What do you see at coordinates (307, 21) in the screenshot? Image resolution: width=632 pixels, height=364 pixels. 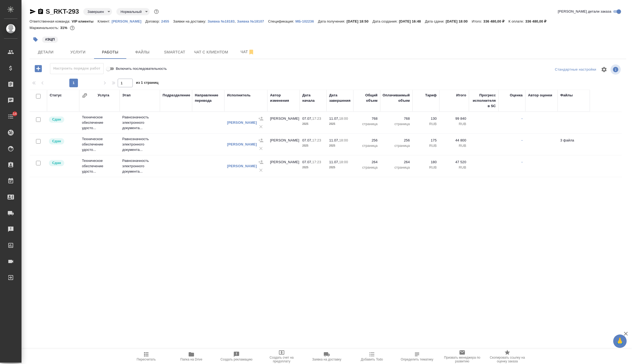 I see `a: МБ-102236` at bounding box center [307, 21].